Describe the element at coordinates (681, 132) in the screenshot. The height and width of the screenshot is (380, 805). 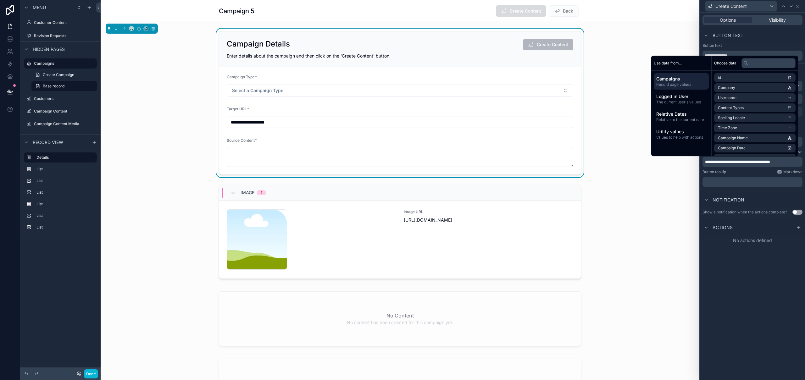
I see `span: Utility values` at that location.